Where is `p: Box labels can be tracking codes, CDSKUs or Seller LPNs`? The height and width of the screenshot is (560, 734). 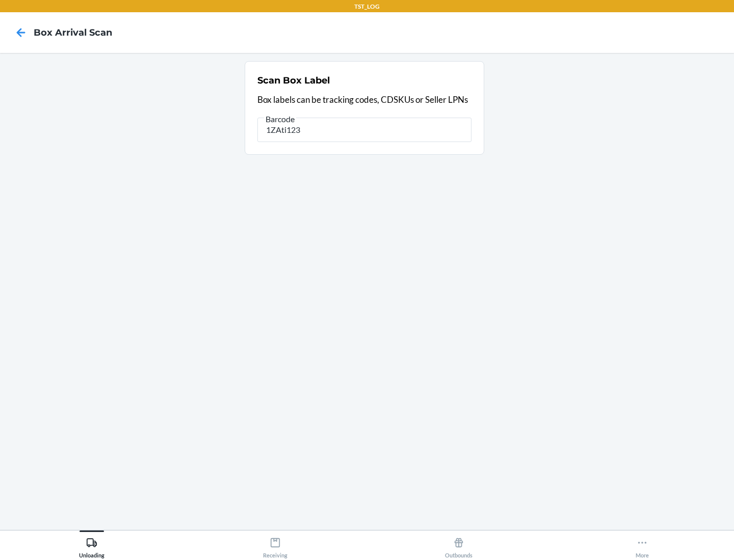 p: Box labels can be tracking codes, CDSKUs or Seller LPNs is located at coordinates (364, 100).